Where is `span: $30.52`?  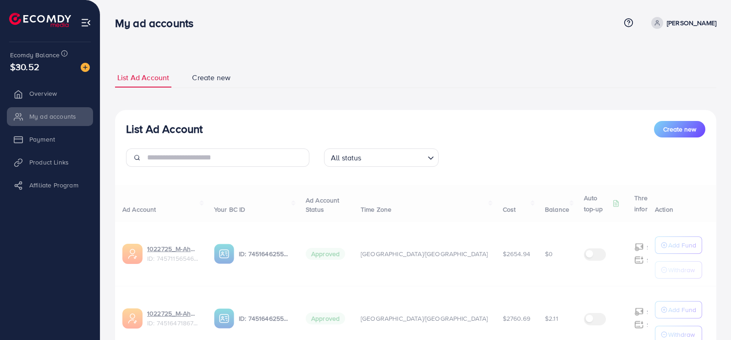
span: $30.52 is located at coordinates (25, 66).